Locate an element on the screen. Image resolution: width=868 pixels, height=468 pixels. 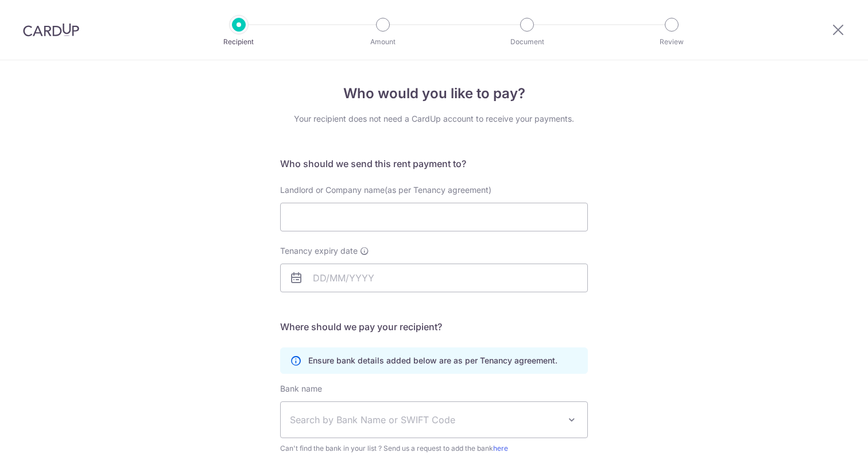
p: Review is located at coordinates (671, 42).